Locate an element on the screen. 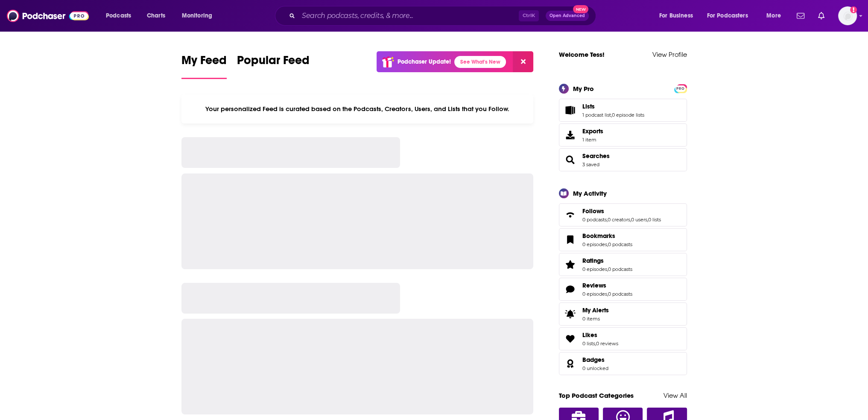  span: Open Advanced is located at coordinates (567, 16).